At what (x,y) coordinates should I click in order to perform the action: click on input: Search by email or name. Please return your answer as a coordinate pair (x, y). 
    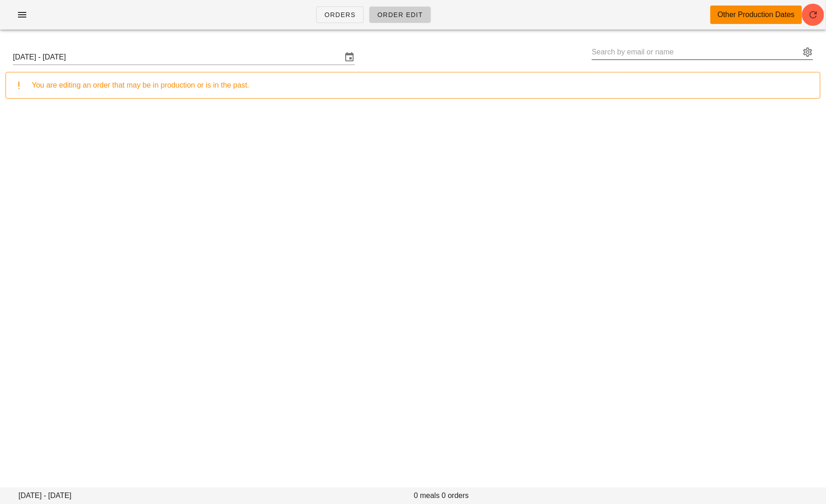
    Looking at the image, I should click on (696, 52).